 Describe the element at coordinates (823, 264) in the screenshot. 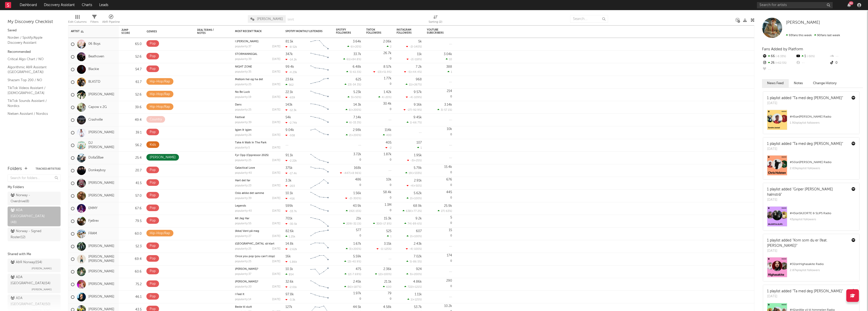

I see `div: # 32 on Highasakite Radio` at that location.